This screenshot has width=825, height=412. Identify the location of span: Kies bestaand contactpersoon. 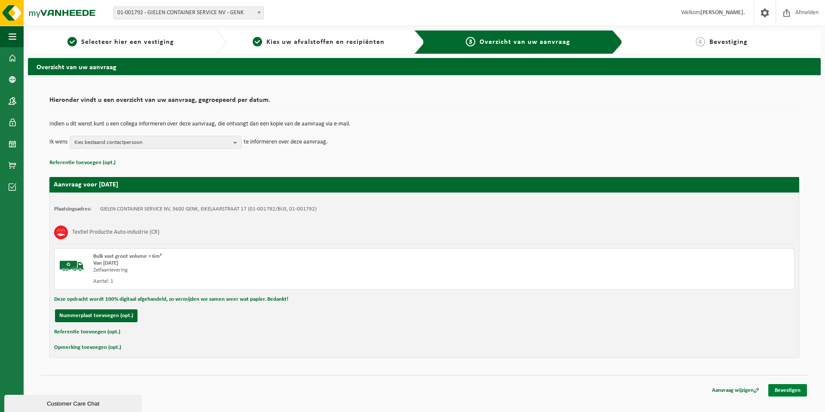
(152, 143).